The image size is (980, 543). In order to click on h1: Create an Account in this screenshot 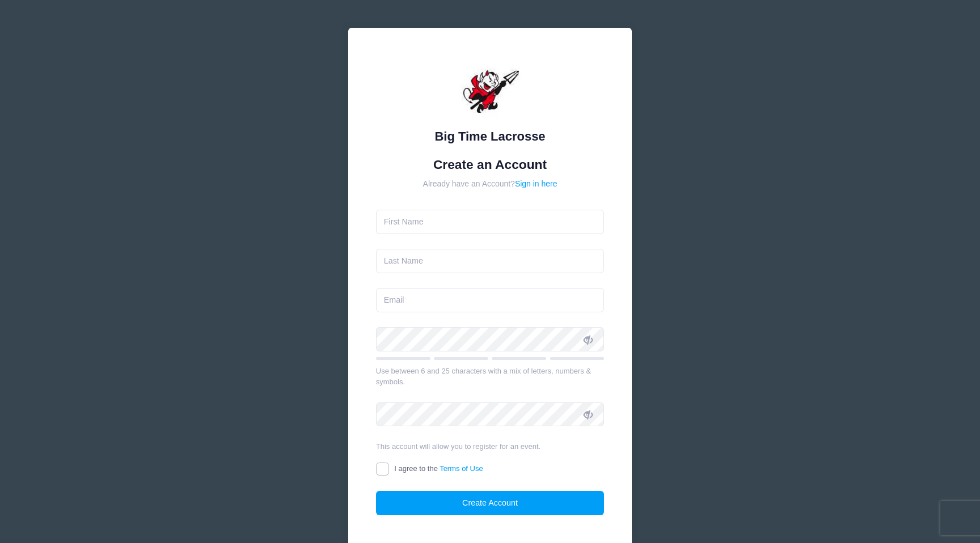, I will do `click(490, 164)`.